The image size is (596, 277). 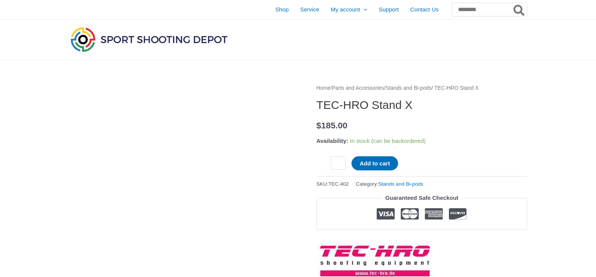 What do you see at coordinates (332, 184) in the screenshot?
I see `span: SKU:` at bounding box center [332, 184].